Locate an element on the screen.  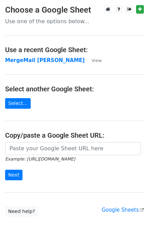
a: Google Sheets is located at coordinates (122, 210).